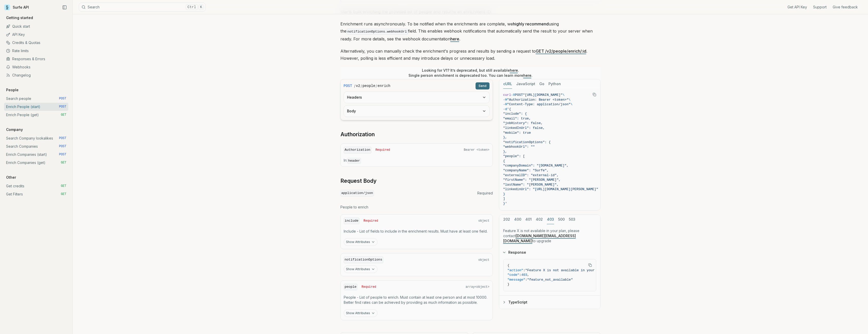 This screenshot has width=868, height=334. I want to click on button: Copy Text, so click(590, 265).